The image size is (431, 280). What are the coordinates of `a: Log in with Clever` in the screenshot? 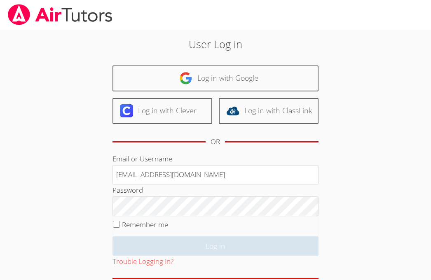 It's located at (162, 111).